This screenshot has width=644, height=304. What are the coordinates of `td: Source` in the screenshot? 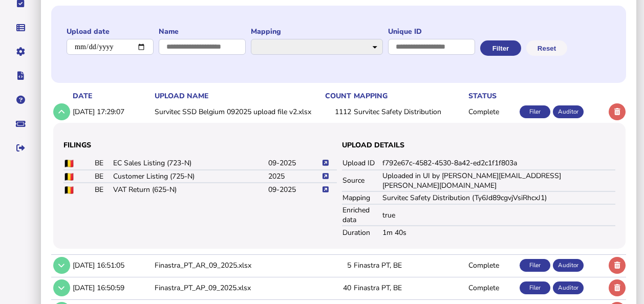 It's located at (362, 181).